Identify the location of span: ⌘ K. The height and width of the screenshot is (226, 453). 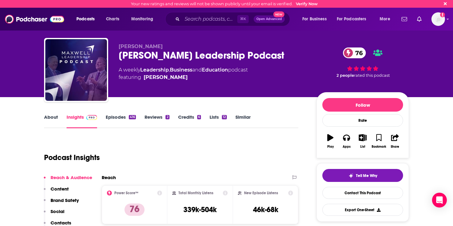
(243, 19).